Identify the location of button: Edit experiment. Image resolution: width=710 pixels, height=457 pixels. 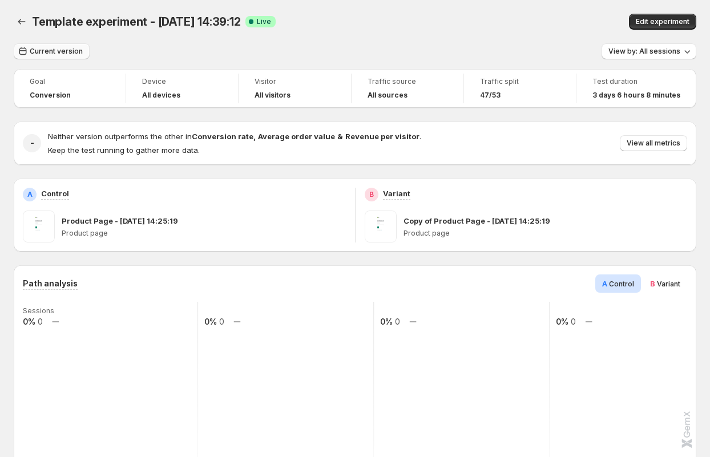
(663, 22).